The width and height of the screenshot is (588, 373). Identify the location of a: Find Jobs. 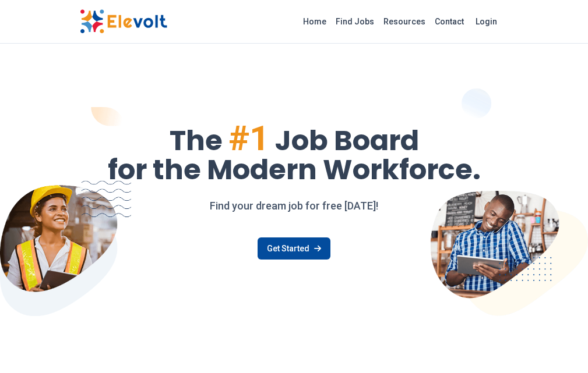
(354, 21).